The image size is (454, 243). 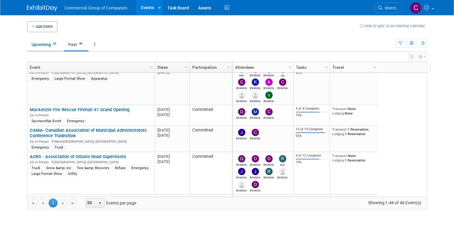 I want to click on a: Travel, so click(x=353, y=67).